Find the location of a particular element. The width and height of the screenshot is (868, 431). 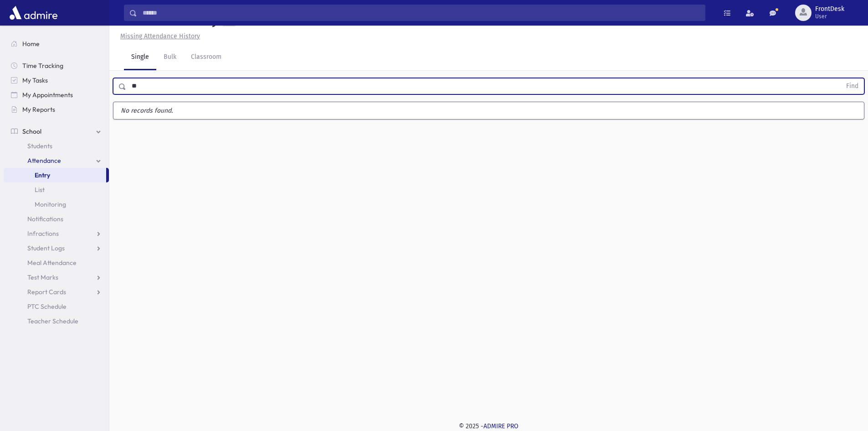

span: Meal Attendance is located at coordinates (52, 263).